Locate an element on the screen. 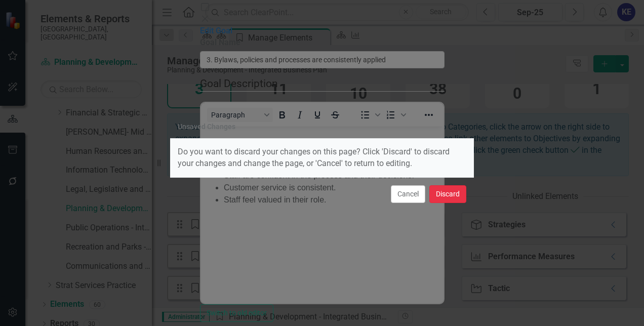 The width and height of the screenshot is (644, 326). button: Discard is located at coordinates (448, 194).